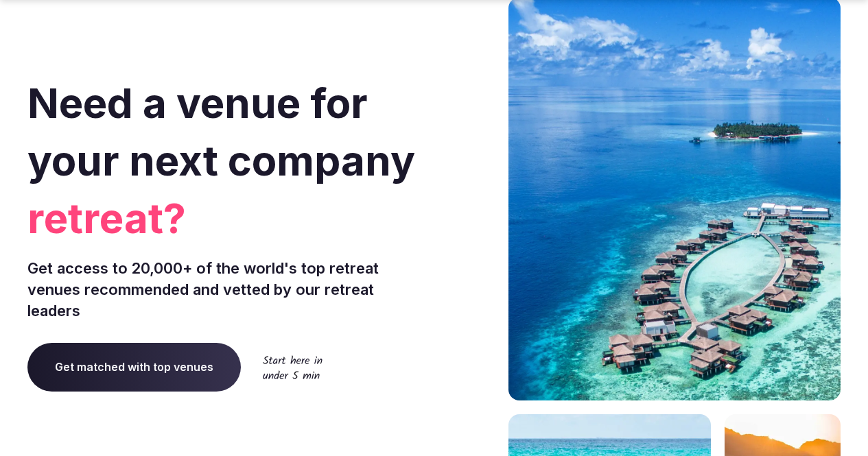 The image size is (868, 456). Describe the element at coordinates (134, 367) in the screenshot. I see `span: Get matched with top venues` at that location.